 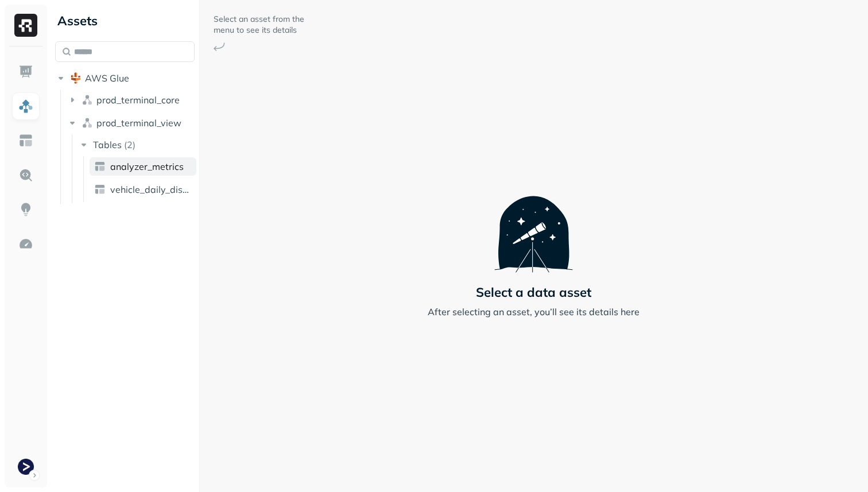 What do you see at coordinates (26, 210) in the screenshot?
I see `img: Insights` at bounding box center [26, 210].